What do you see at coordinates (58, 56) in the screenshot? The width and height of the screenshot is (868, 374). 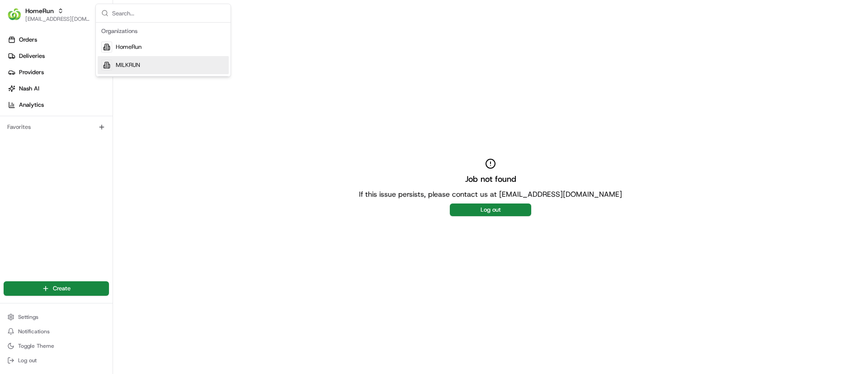 I see `a: Deliveries` at bounding box center [58, 56].